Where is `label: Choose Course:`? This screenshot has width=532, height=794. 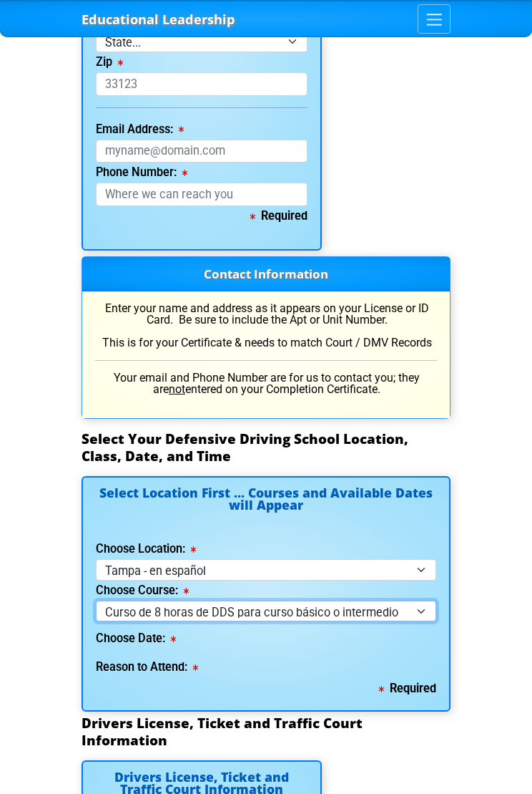 label: Choose Course: is located at coordinates (143, 590).